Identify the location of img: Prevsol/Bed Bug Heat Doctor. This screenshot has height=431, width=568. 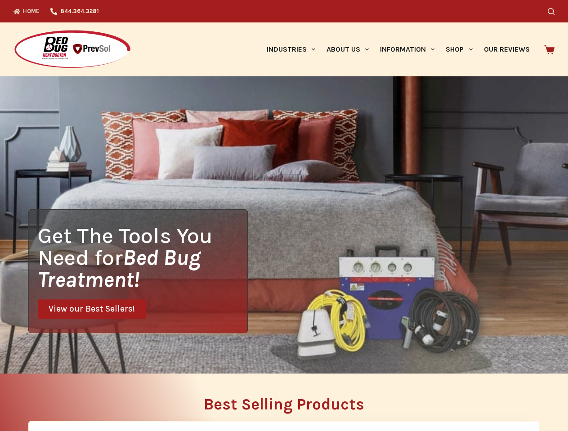
(72, 49).